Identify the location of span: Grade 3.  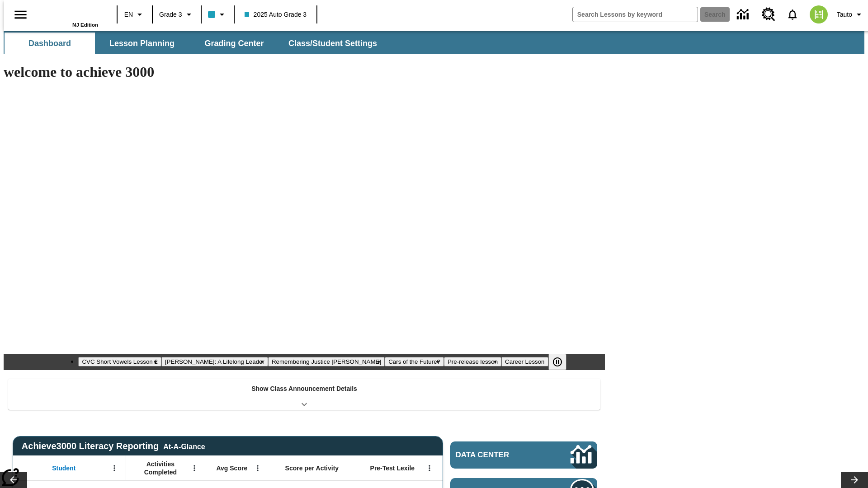
(170, 15).